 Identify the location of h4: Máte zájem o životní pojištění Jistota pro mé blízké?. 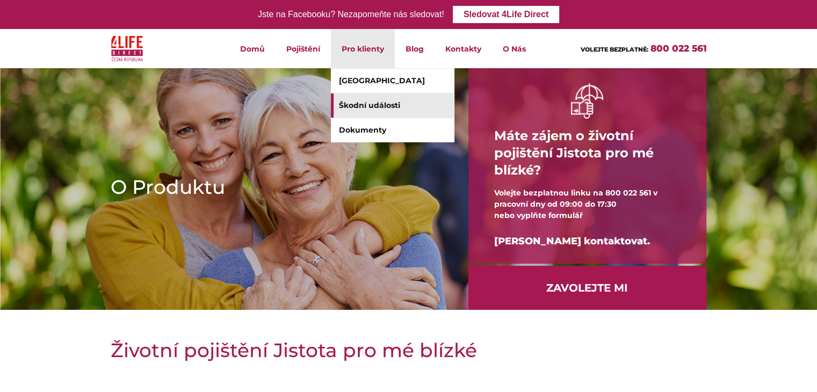
(587, 153).